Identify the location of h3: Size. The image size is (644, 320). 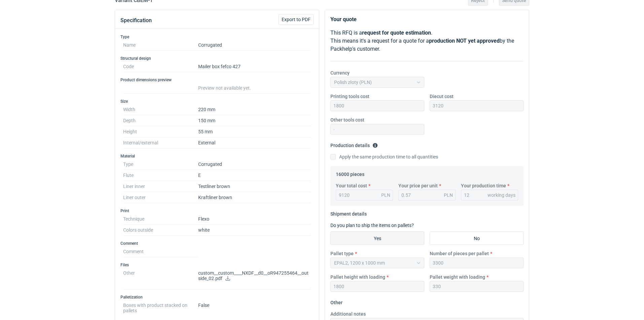
(217, 101).